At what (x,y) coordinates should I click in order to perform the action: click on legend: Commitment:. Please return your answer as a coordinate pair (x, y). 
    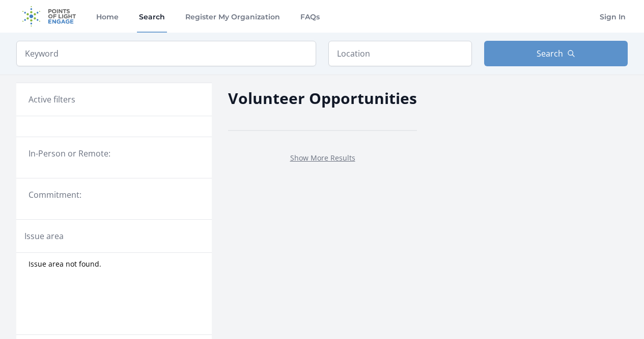
    Looking at the image, I should click on (114, 194).